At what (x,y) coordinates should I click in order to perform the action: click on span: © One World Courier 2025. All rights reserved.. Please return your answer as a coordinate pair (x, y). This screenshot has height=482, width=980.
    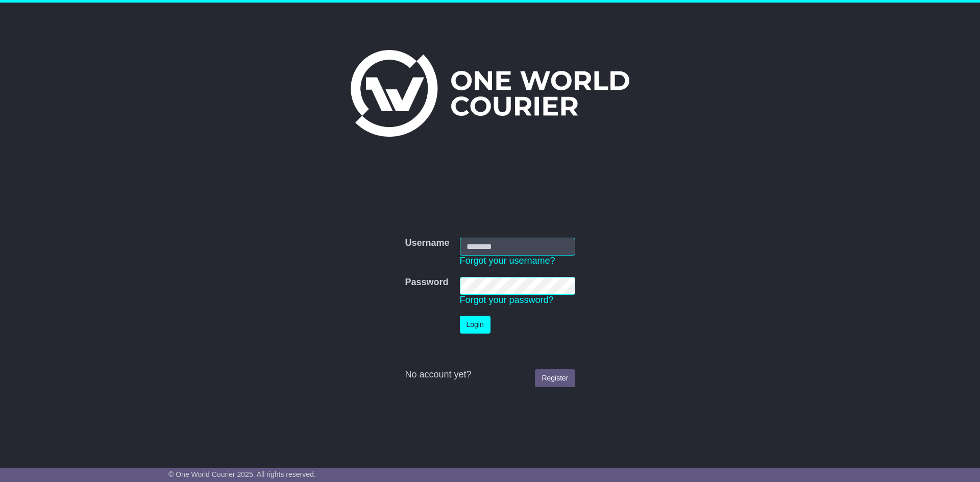
    Looking at the image, I should click on (242, 474).